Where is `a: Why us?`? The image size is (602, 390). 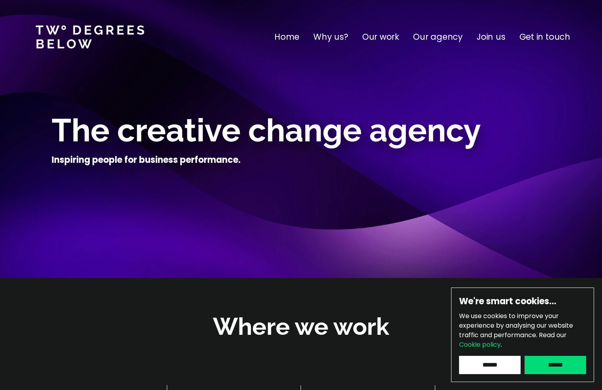
a: Why us? is located at coordinates (331, 37).